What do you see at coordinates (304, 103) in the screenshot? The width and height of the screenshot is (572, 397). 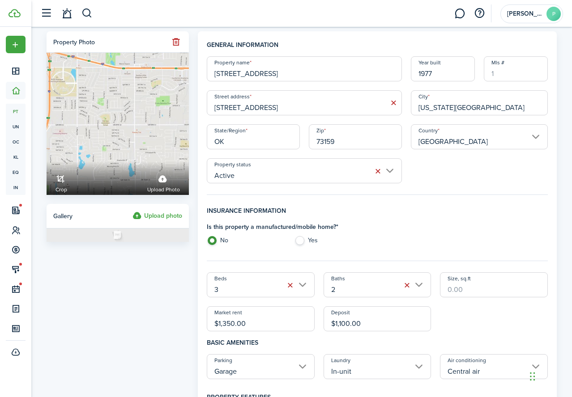 I see `input: Start typing the address and then select from the dropdown` at bounding box center [304, 103].